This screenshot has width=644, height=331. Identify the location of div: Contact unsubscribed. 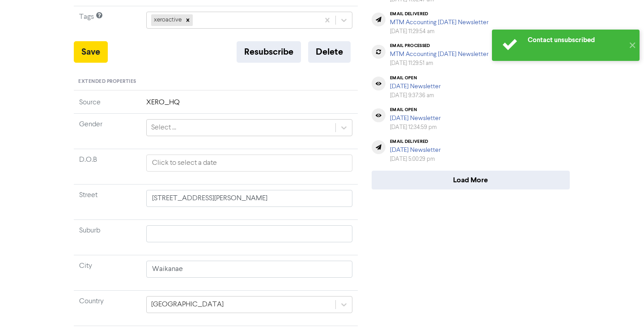
(575, 40).